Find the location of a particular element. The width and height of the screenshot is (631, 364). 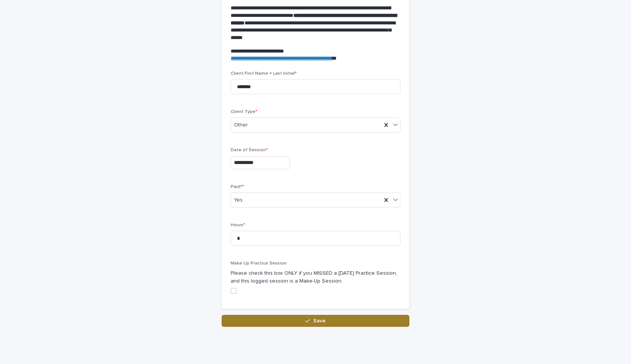

span: Date of Session is located at coordinates (249, 150).